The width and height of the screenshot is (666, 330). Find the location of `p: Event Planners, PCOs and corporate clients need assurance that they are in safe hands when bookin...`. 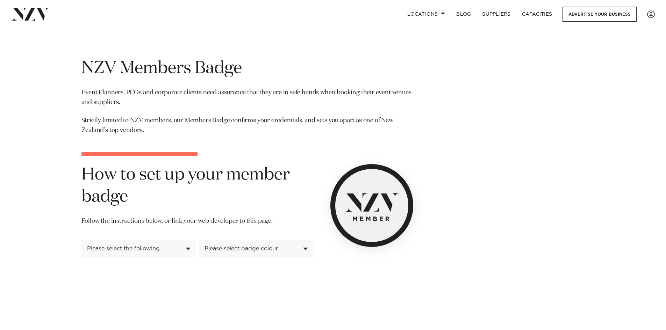

p: Event Planners, PCOs and corporate clients need assurance that they are in safe hands when bookin... is located at coordinates (247, 98).